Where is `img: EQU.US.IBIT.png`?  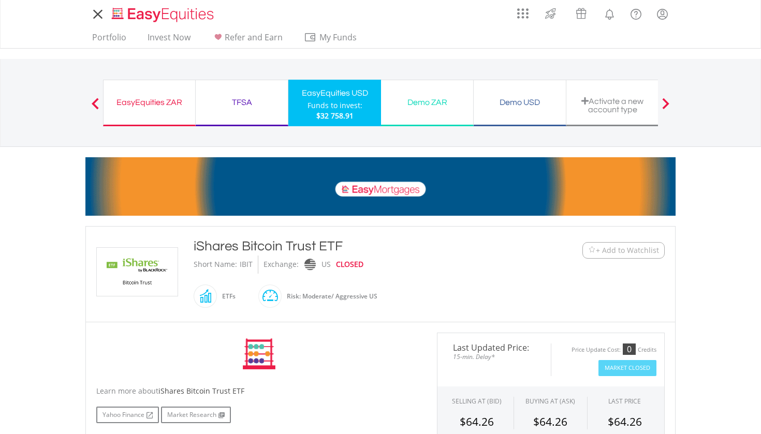
img: EQU.US.IBIT.png is located at coordinates (137, 272).